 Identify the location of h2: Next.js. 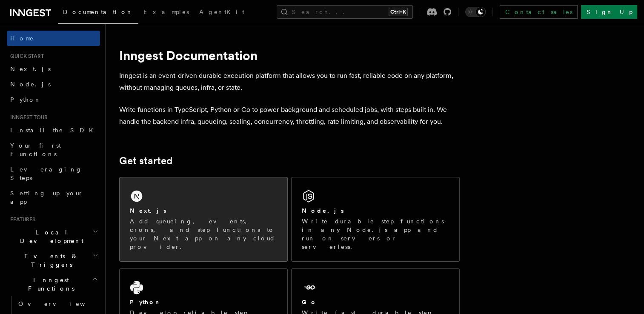
(148, 210).